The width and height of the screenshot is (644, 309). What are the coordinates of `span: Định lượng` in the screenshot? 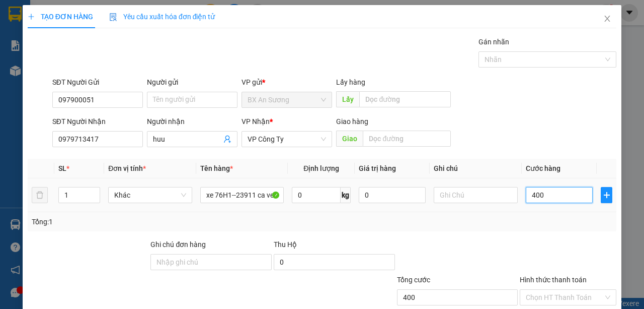 It's located at (321, 168).